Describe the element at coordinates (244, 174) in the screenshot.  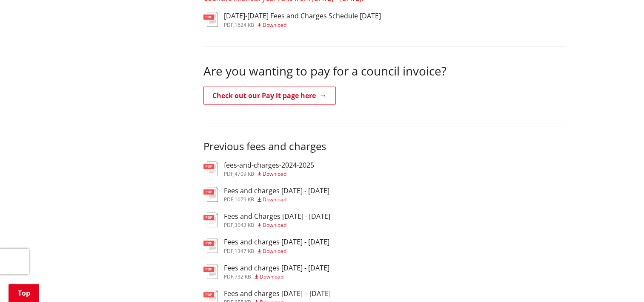
I see `span: 4709 KB` at that location.